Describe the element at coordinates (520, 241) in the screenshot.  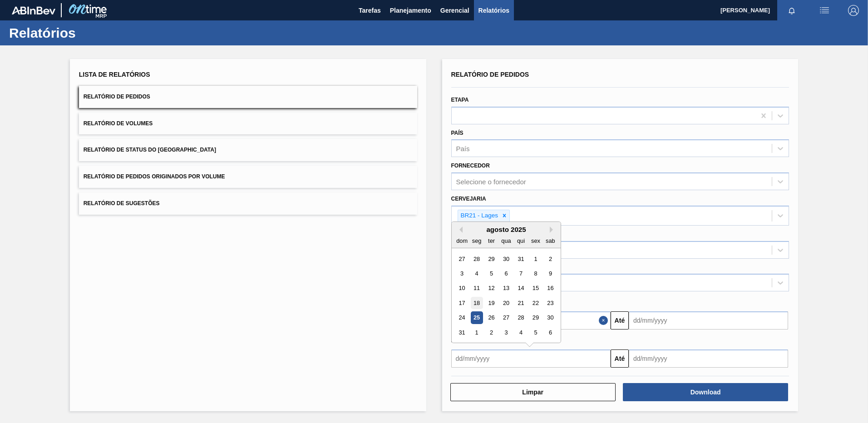
I see `div: qui` at that location.